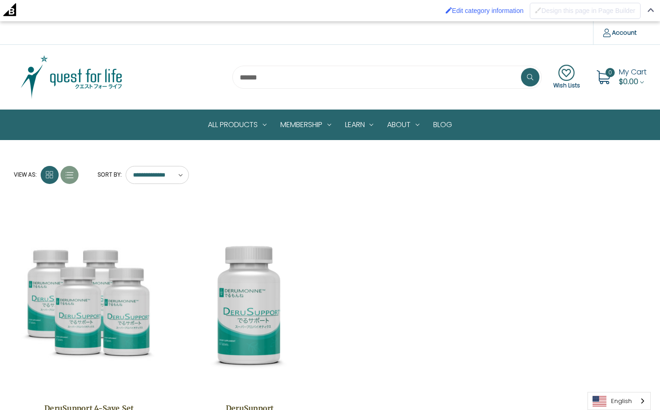 Image resolution: width=660 pixels, height=410 pixels. What do you see at coordinates (72, 77) in the screenshot?
I see `a: Quest Group` at bounding box center [72, 77].